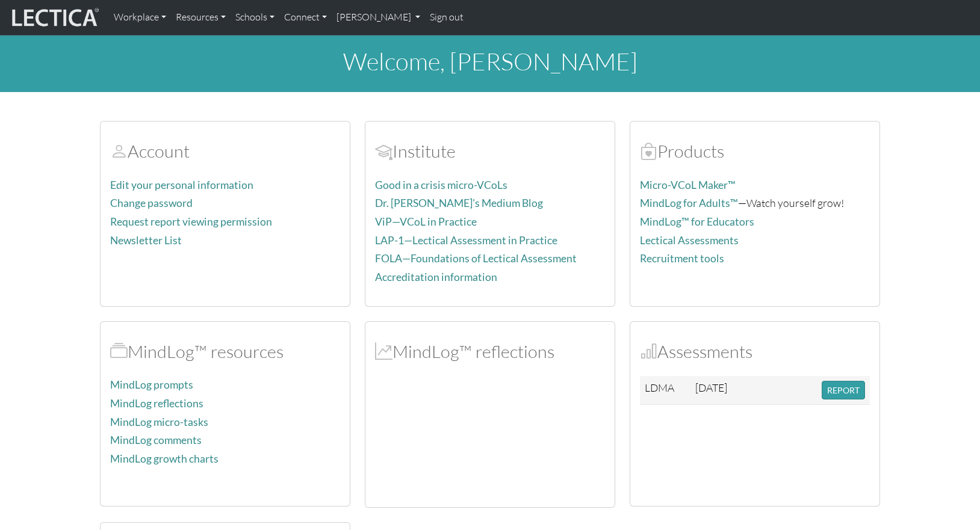 This screenshot has height=530, width=980. What do you see at coordinates (159, 422) in the screenshot?
I see `a: MindLog micro-tasks` at bounding box center [159, 422].